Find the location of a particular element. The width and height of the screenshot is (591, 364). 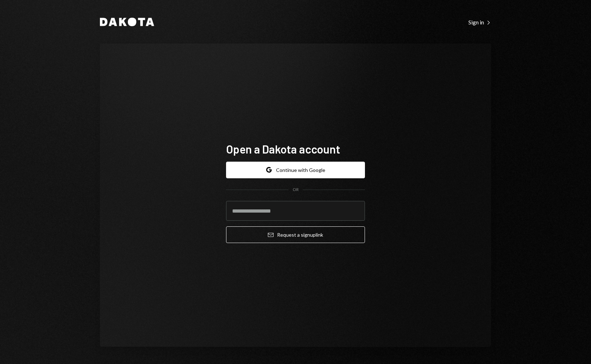

div: OR is located at coordinates (296, 190).